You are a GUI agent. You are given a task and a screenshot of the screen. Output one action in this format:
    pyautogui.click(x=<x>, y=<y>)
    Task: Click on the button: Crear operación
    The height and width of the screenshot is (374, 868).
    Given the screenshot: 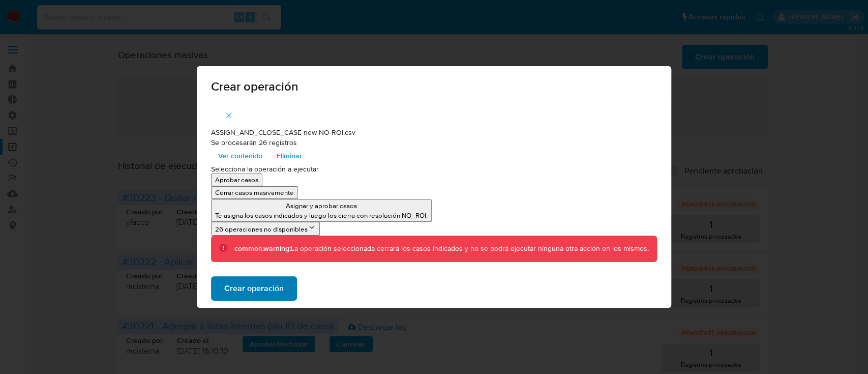 What is the action you would take?
    pyautogui.click(x=254, y=289)
    